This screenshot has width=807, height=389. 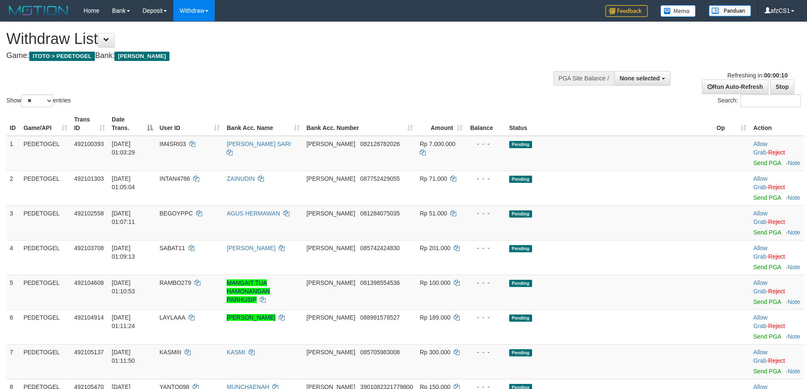 What do you see at coordinates (13, 188) in the screenshot?
I see `td: 2` at bounding box center [13, 188].